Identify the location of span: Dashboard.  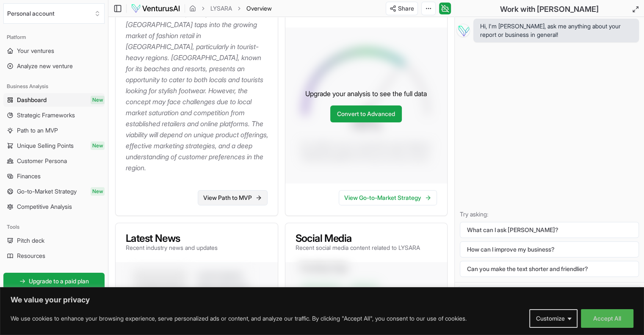
(32, 100).